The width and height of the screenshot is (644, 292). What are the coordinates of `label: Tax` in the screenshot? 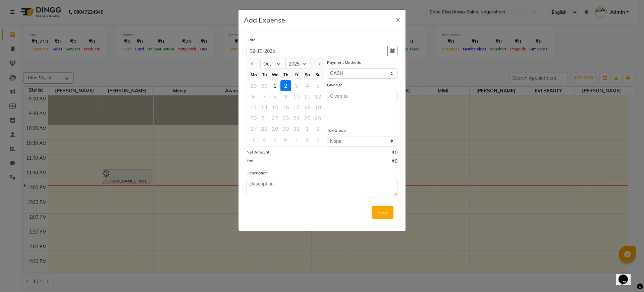 It's located at (250, 161).